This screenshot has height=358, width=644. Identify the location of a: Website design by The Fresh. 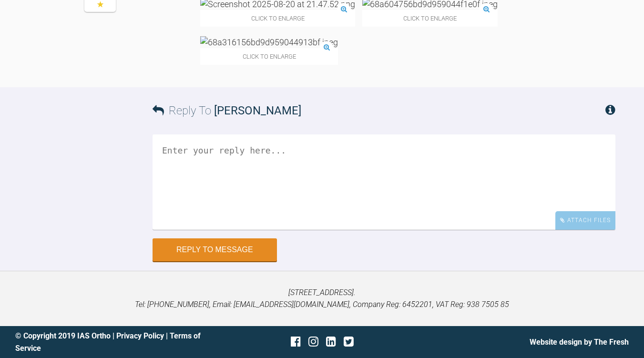
(579, 342).